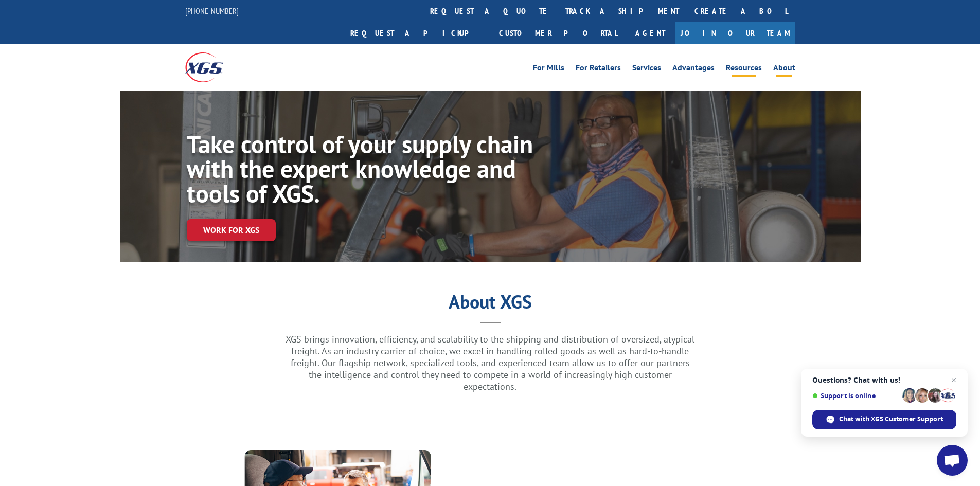 The width and height of the screenshot is (980, 486). I want to click on h1: Take control of your supply chain with the expert knowledge and tools of XGS., so click(361, 171).